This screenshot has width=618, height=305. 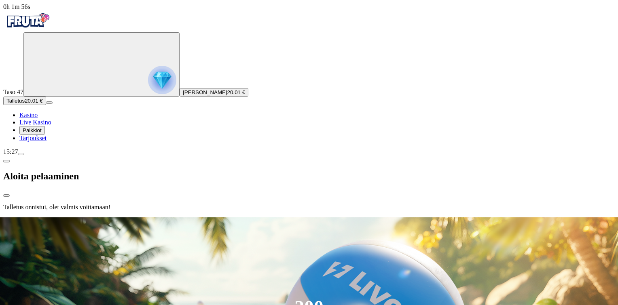 What do you see at coordinates (309, 76) in the screenshot?
I see `nav: Primary` at bounding box center [309, 76].